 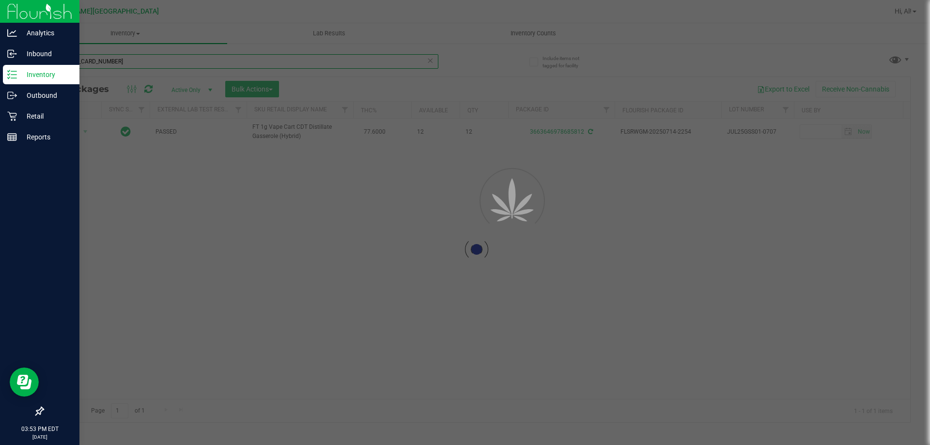 What do you see at coordinates (12, 95) in the screenshot?
I see `inline-svg: Outbound` at bounding box center [12, 95].